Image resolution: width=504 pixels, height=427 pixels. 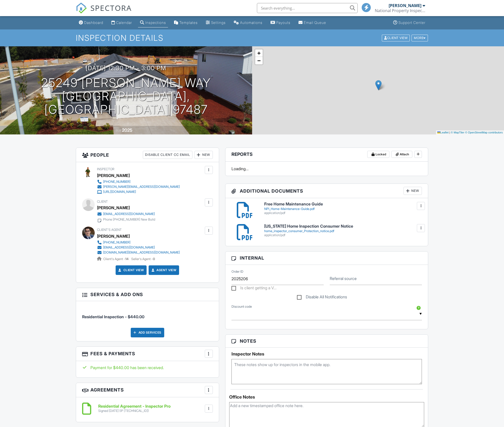 What do you see at coordinates (216, 22) in the screenshot?
I see `a: Settings` at bounding box center [216, 22].